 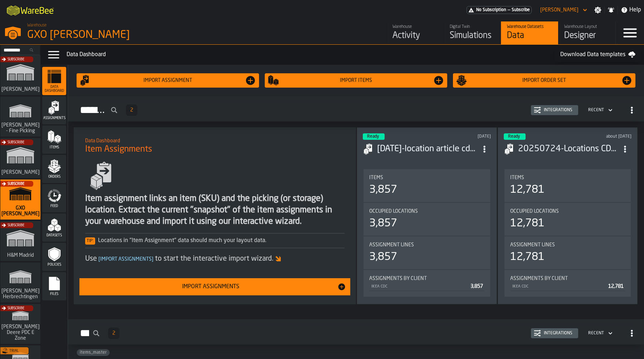 What do you see at coordinates (383, 257) in the screenshot?
I see `div: 3,857` at bounding box center [383, 257].